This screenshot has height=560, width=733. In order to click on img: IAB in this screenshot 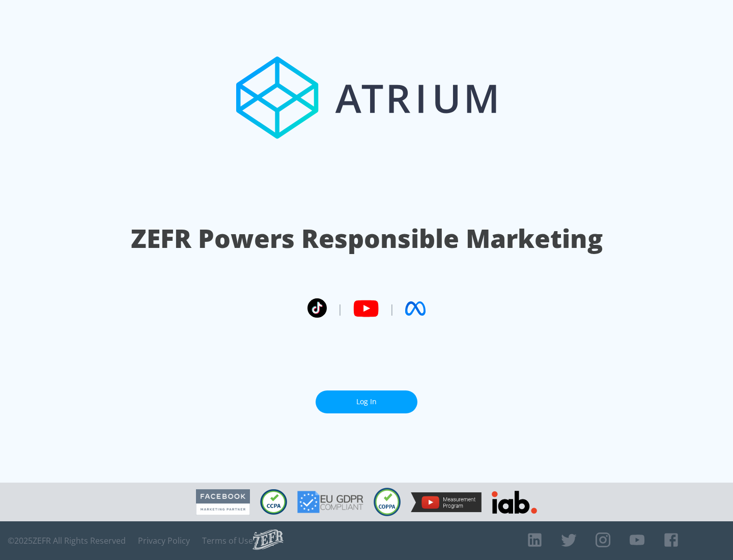, I will do `click(514, 502)`.